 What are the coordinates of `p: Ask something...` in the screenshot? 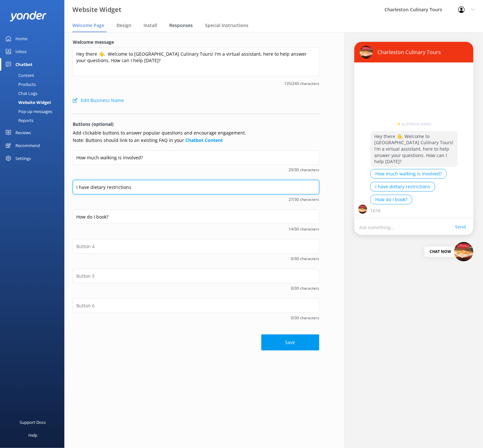 It's located at (407, 227).